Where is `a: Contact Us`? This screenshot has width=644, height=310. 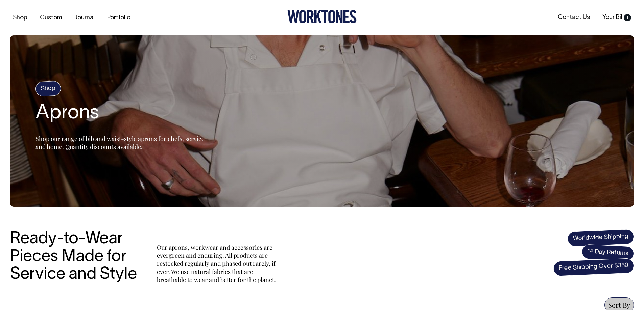 a: Contact Us is located at coordinates (573, 17).